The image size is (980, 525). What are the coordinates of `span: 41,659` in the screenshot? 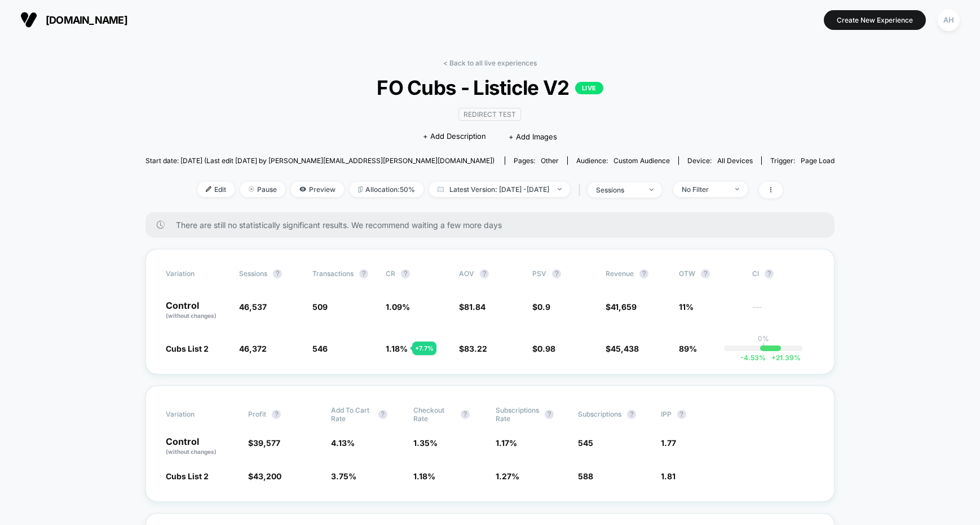 It's located at (623, 306).